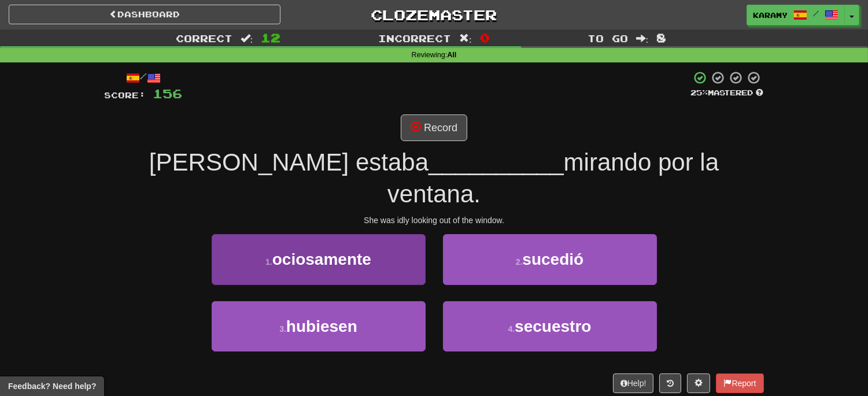 The width and height of the screenshot is (868, 396). Describe the element at coordinates (771, 15) in the screenshot. I see `span: Karamy` at that location.